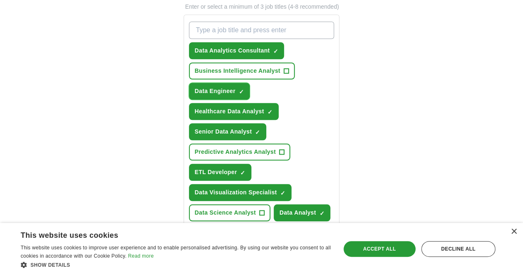 The image size is (523, 275). What do you see at coordinates (236, 192) in the screenshot?
I see `span: Data Visualization Specialist` at bounding box center [236, 192].